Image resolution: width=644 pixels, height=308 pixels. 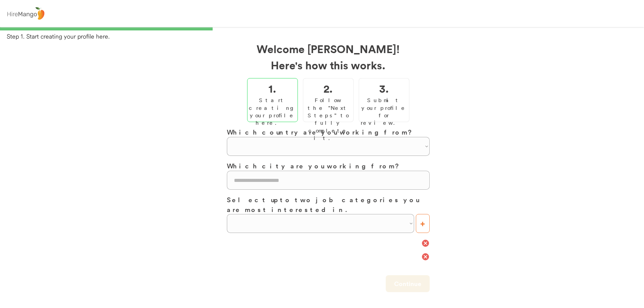 What do you see at coordinates (272, 111) in the screenshot?
I see `div: Start creating your profile here.` at bounding box center [272, 111].